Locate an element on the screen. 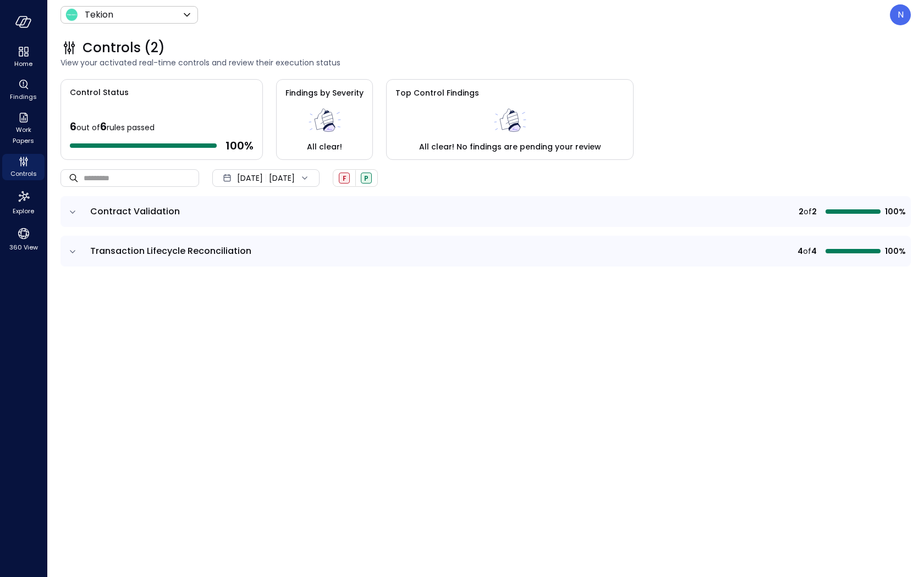 This screenshot has width=924, height=577. div: Noy Vadai is located at coordinates (900, 15).